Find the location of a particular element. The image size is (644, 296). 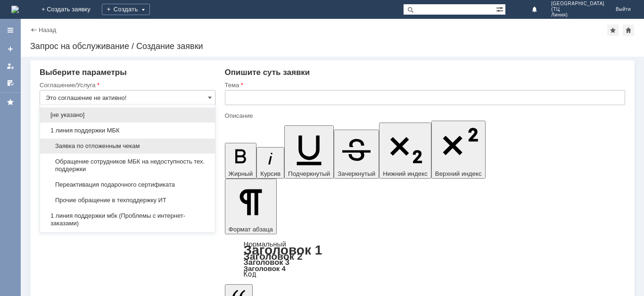

img: logo is located at coordinates (15, 9).